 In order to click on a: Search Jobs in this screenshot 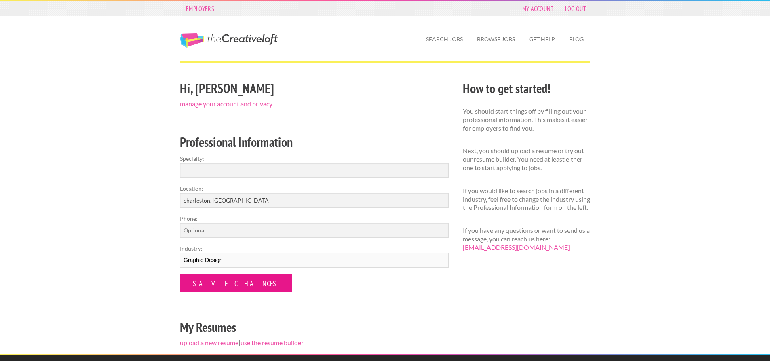, I will do `click(444, 39)`.